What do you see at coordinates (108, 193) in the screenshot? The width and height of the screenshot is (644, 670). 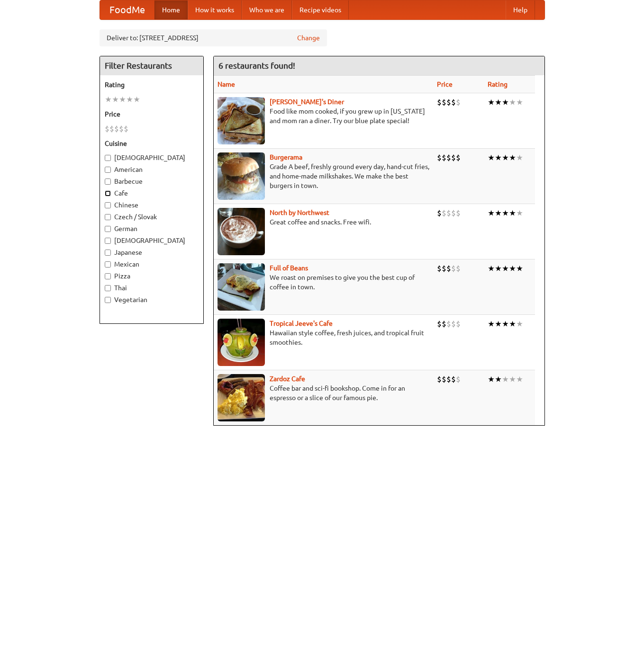 I see `input: Cafe` at bounding box center [108, 193].